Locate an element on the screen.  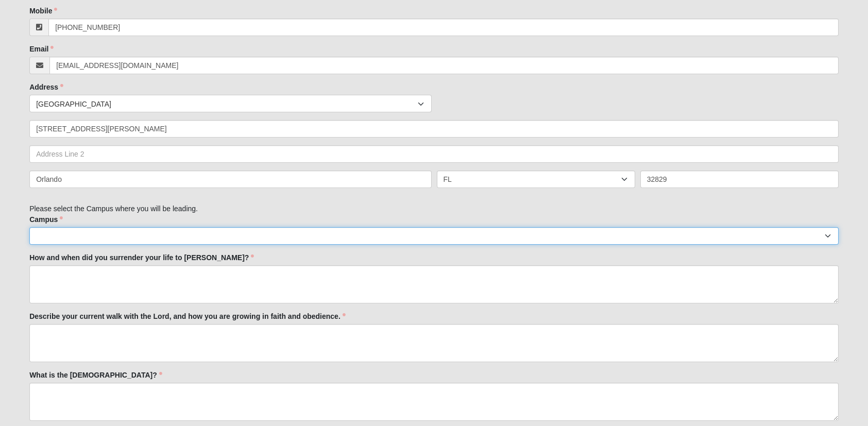
input: Address Line 1 is located at coordinates (434, 129).